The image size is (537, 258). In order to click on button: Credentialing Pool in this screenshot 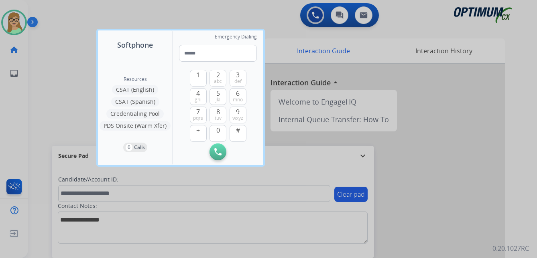, I will do `click(135, 114)`.